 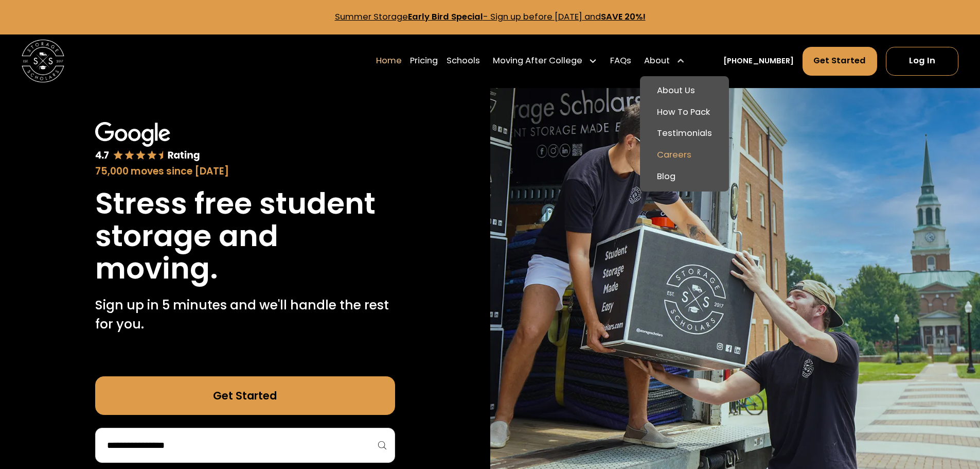 I want to click on a: Schools, so click(x=463, y=61).